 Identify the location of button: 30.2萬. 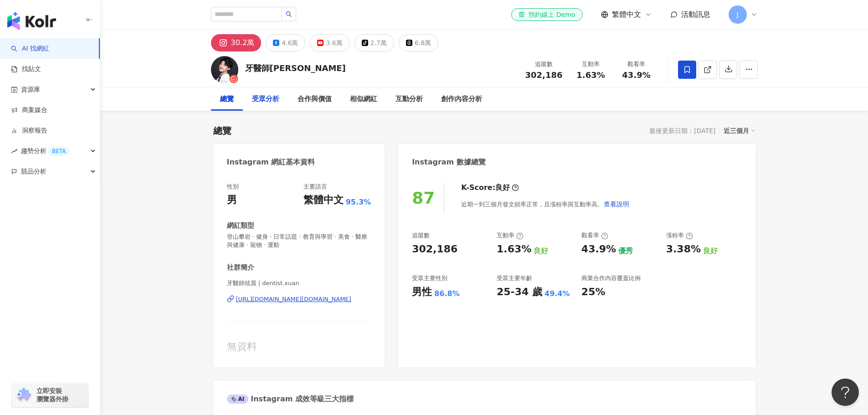
(236, 43).